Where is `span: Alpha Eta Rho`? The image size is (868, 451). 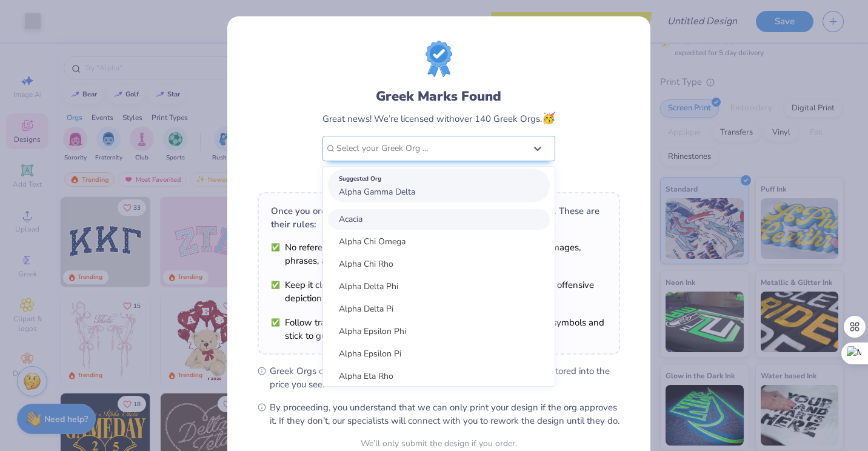
span: Alpha Eta Rho is located at coordinates (366, 375).